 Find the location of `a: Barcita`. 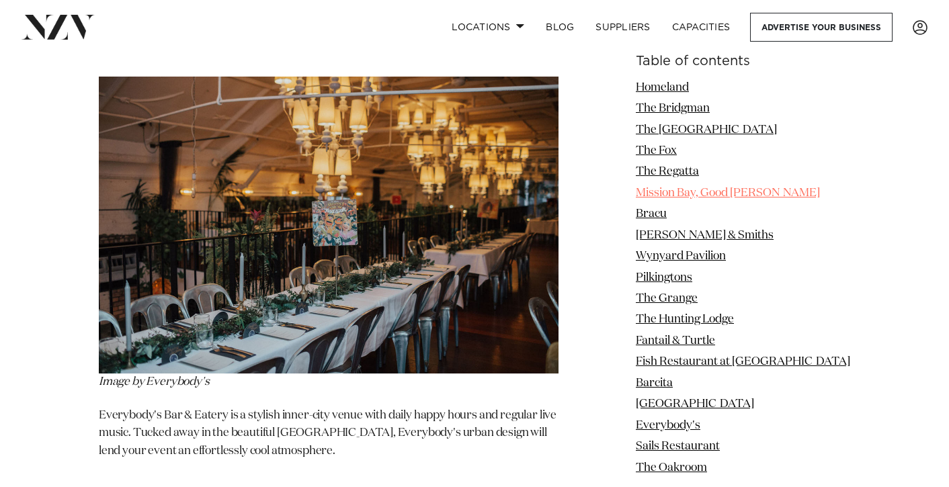

a: Barcita is located at coordinates (654, 383).